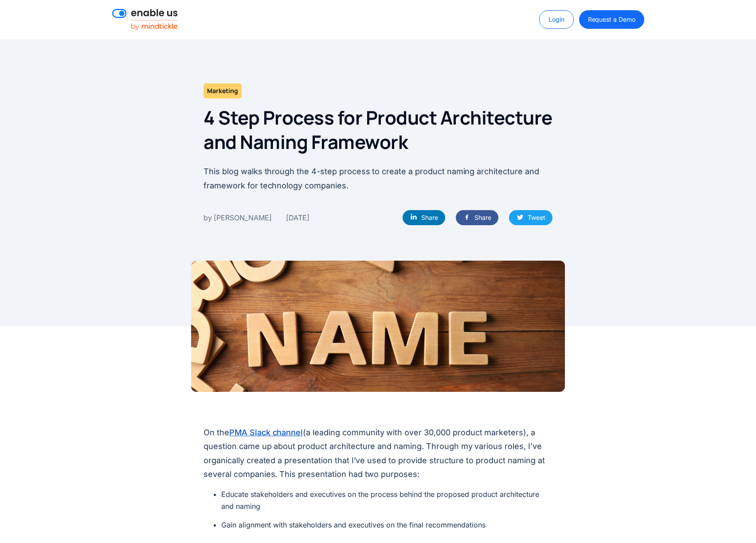 Image resolution: width=756 pixels, height=543 pixels. What do you see at coordinates (223, 91) in the screenshot?
I see `h2: Marketing` at bounding box center [223, 91].